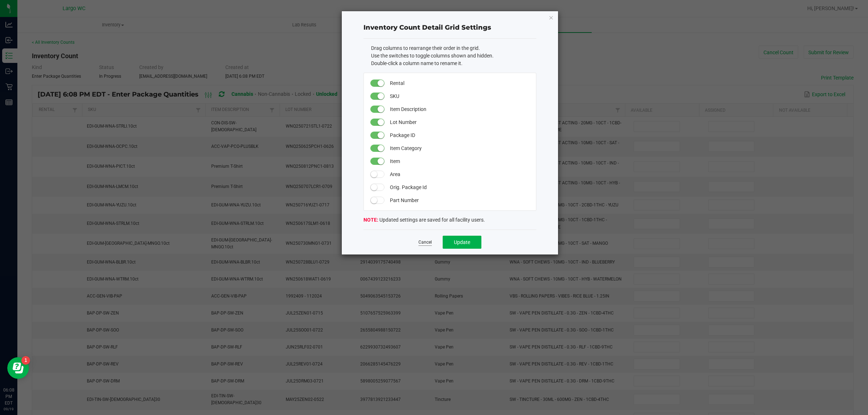 Image resolution: width=868 pixels, height=415 pixels. What do you see at coordinates (4, 4) in the screenshot?
I see `font: 1` at bounding box center [4, 4].